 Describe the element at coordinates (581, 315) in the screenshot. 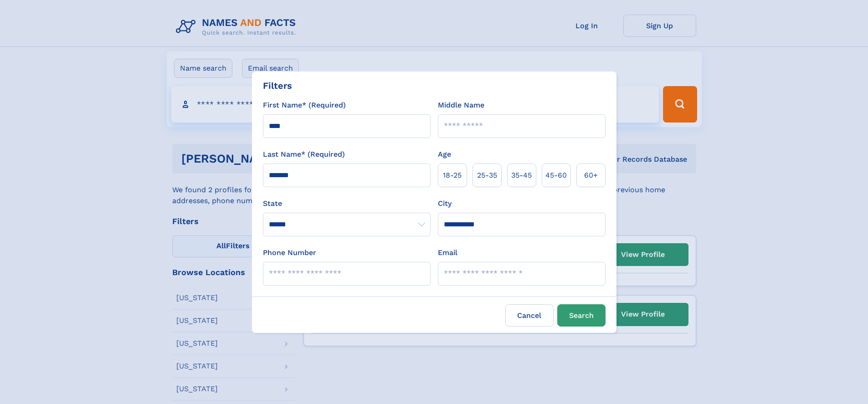

I see `button: Search` at that location.